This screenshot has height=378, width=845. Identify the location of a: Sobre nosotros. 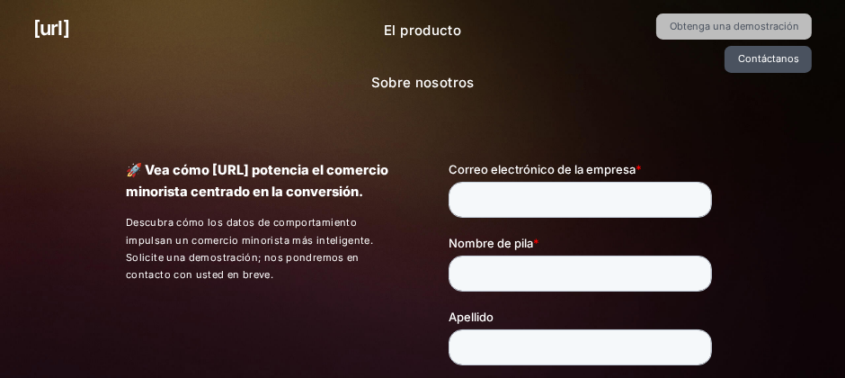
(423, 83).